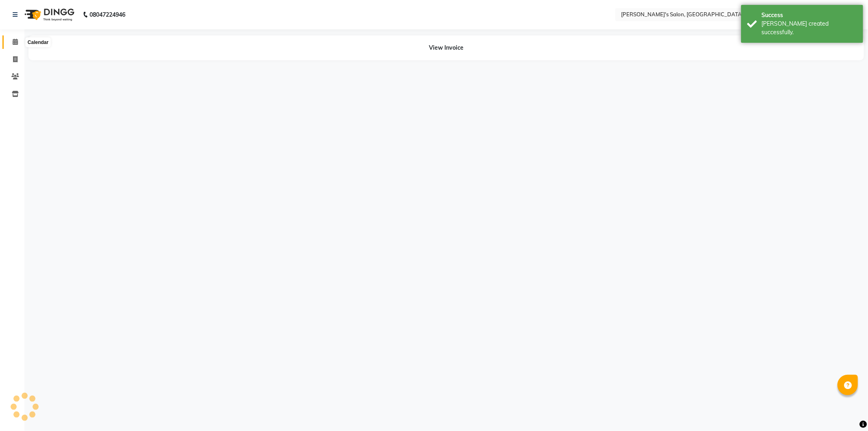 The width and height of the screenshot is (868, 431). I want to click on div: View Invoice, so click(446, 48).